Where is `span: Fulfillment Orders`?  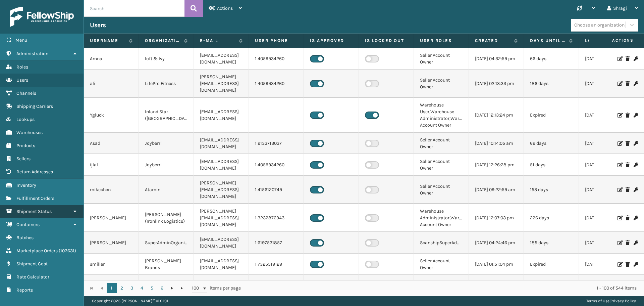
span: Fulfillment Orders is located at coordinates (35, 198).